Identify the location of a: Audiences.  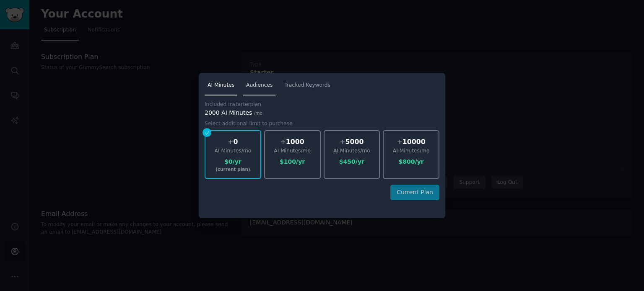
(259, 87).